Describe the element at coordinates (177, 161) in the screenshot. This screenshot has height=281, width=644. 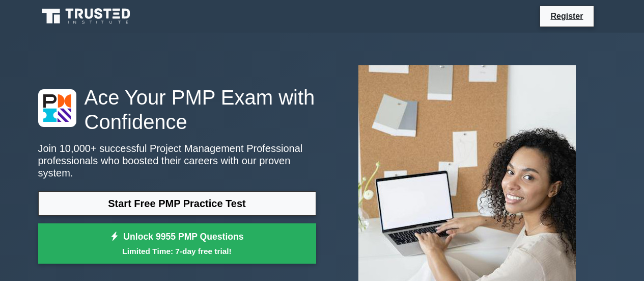
I see `p: Join 10,000+ successful Project Management Professional professionals who boosted their careers w...` at that location.